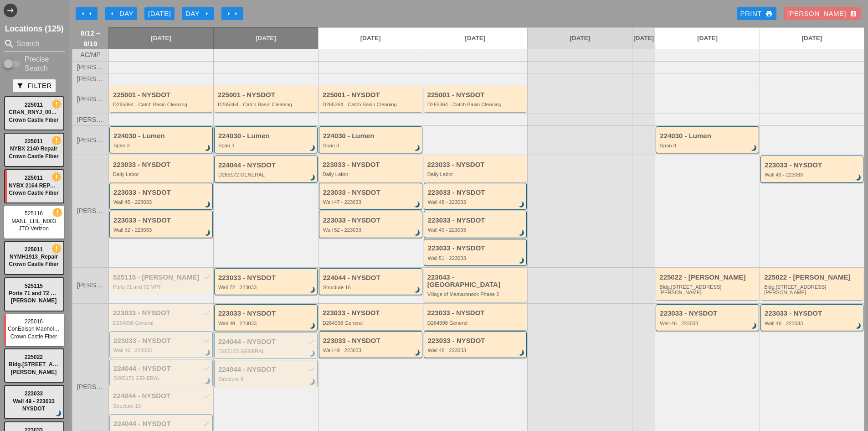  Describe the element at coordinates (34, 257) in the screenshot. I see `span: NYMH1913_Repair` at that location.